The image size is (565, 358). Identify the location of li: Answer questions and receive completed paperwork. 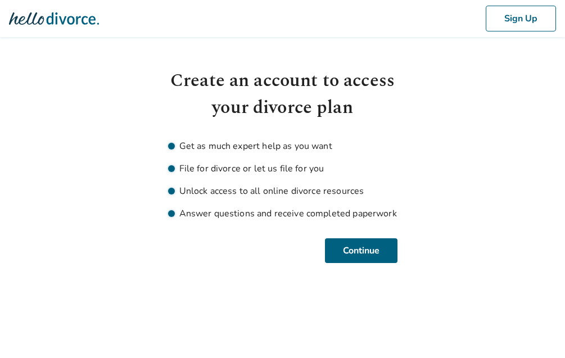
(283, 214).